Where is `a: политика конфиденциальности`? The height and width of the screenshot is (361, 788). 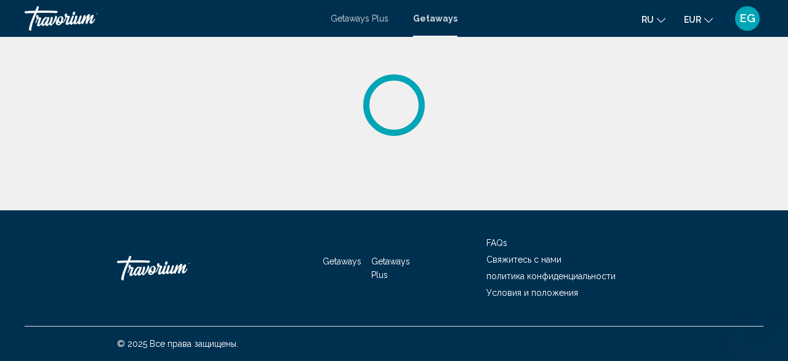
a: политика конфиденциальности is located at coordinates (551, 276).